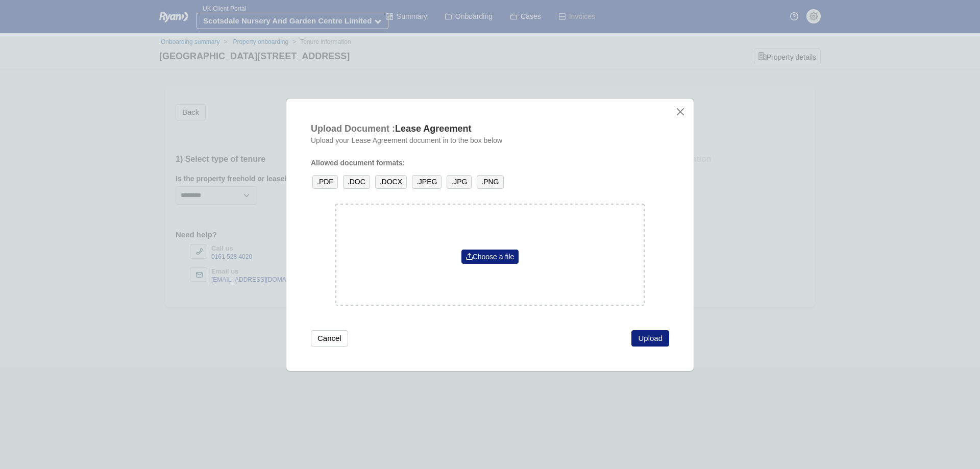 Image resolution: width=980 pixels, height=469 pixels. I want to click on span: .JPEG, so click(427, 182).